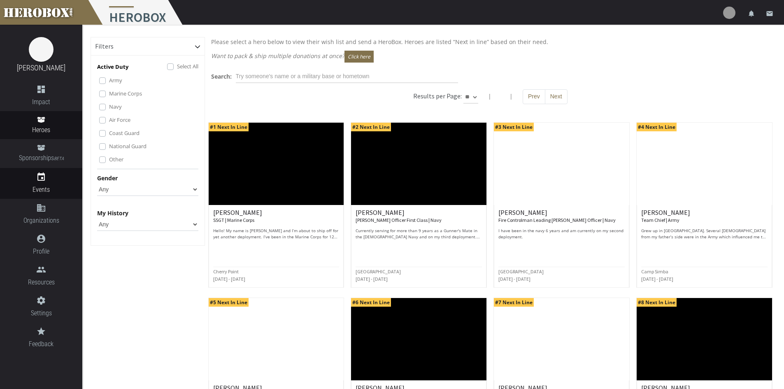 This screenshot has height=389, width=784. I want to click on label: My History, so click(113, 213).